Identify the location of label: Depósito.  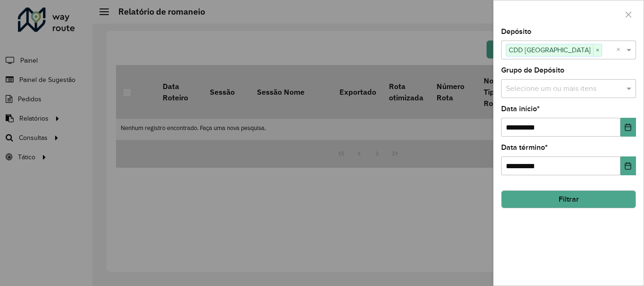
(517, 32).